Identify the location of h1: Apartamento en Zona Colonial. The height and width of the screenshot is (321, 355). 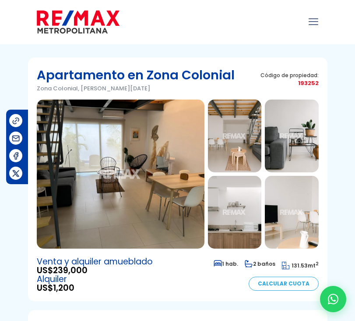
(136, 75).